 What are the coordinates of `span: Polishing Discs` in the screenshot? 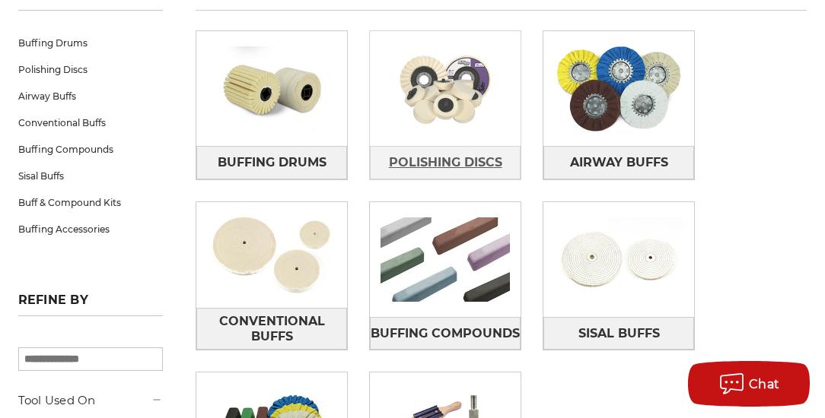 It's located at (445, 163).